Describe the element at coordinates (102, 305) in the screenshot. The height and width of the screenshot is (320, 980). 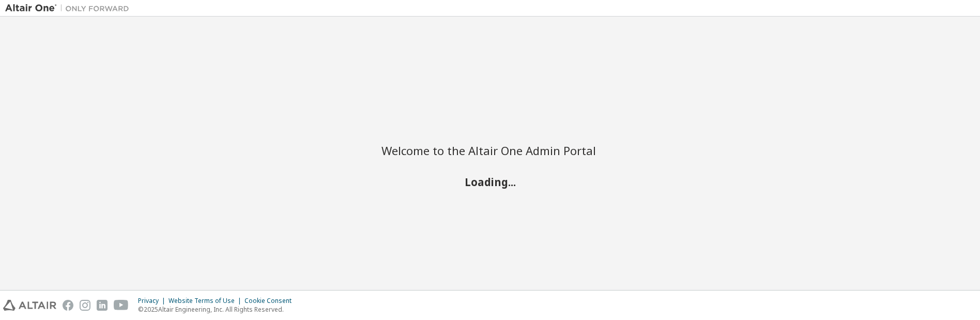
I see `img: linkedin.svg` at that location.